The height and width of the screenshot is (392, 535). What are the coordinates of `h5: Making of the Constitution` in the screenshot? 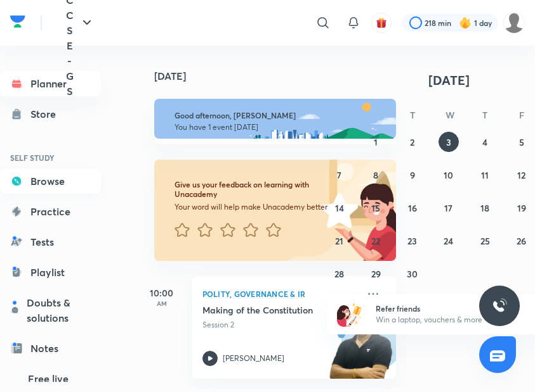 It's located at (280, 310).